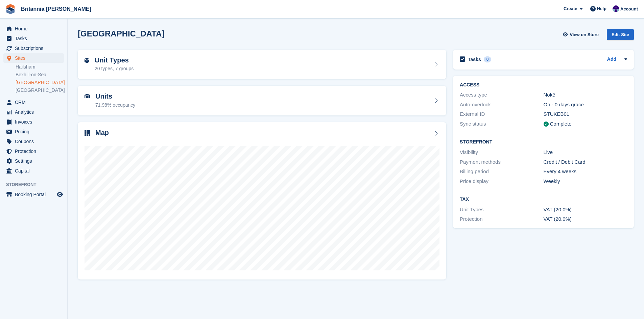  I want to click on div: Nokē, so click(585, 95).